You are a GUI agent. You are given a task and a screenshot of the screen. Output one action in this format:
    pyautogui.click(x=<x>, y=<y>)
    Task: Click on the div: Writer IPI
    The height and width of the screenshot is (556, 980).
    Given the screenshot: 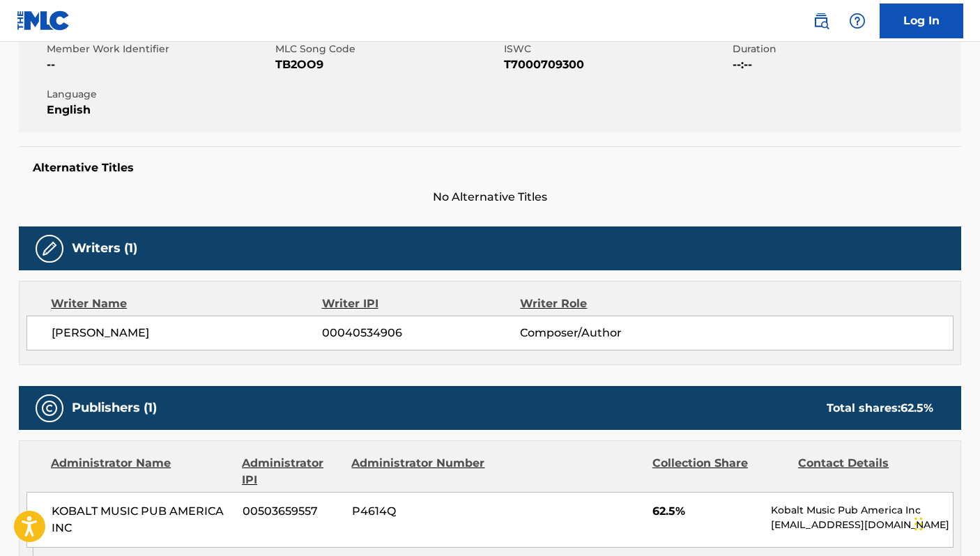 What is the action you would take?
    pyautogui.click(x=421, y=304)
    